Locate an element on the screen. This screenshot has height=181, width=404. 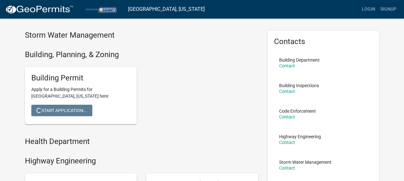
p: Building Department is located at coordinates (299, 60).